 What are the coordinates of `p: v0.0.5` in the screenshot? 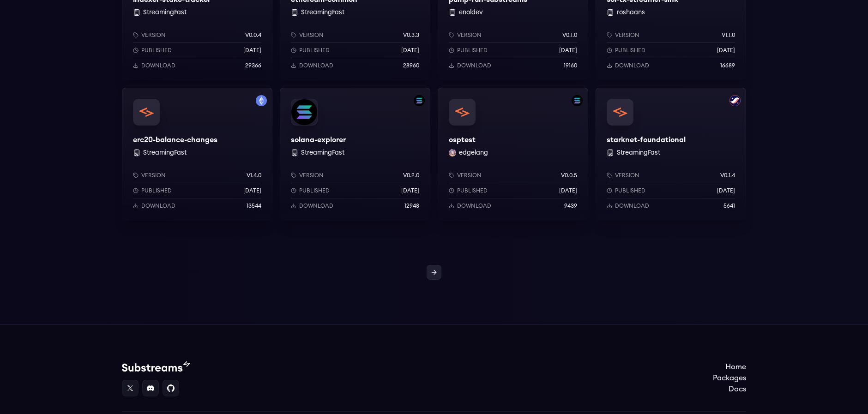 It's located at (568, 175).